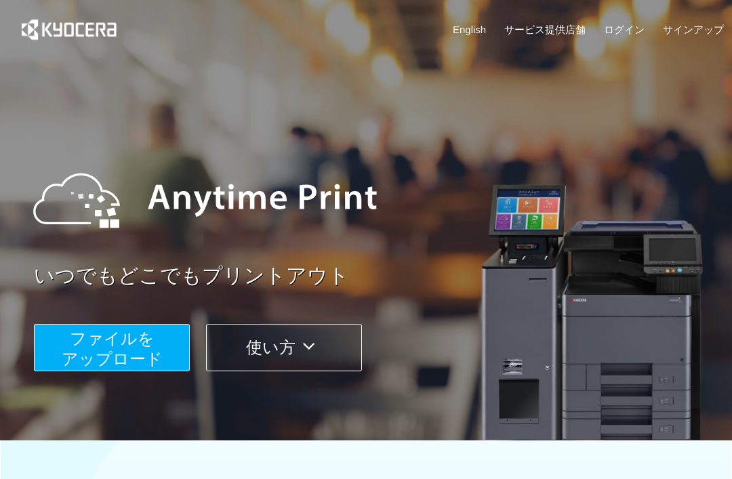  Describe the element at coordinates (112, 348) in the screenshot. I see `button: ファイルを​​アップロード` at that location.